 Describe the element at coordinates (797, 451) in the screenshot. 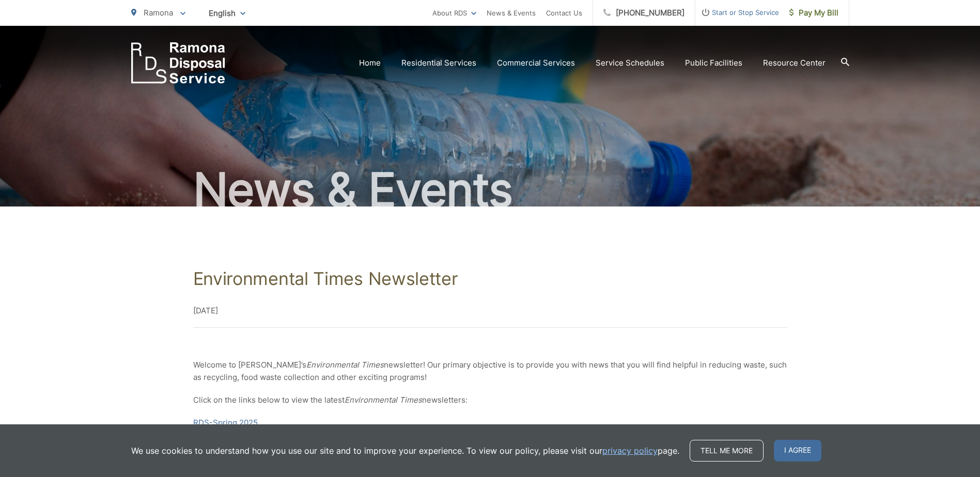

I see `span: I agree` at that location.